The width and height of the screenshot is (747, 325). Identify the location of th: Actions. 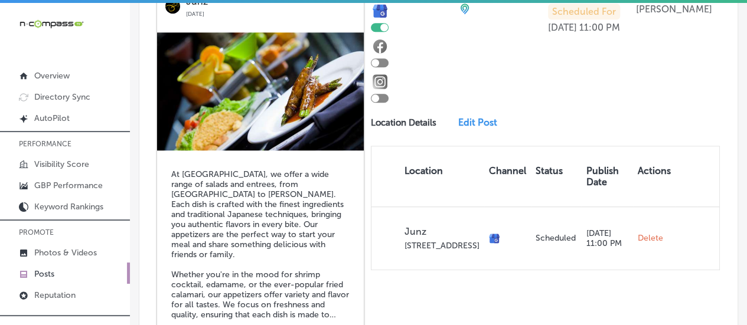
(655, 177).